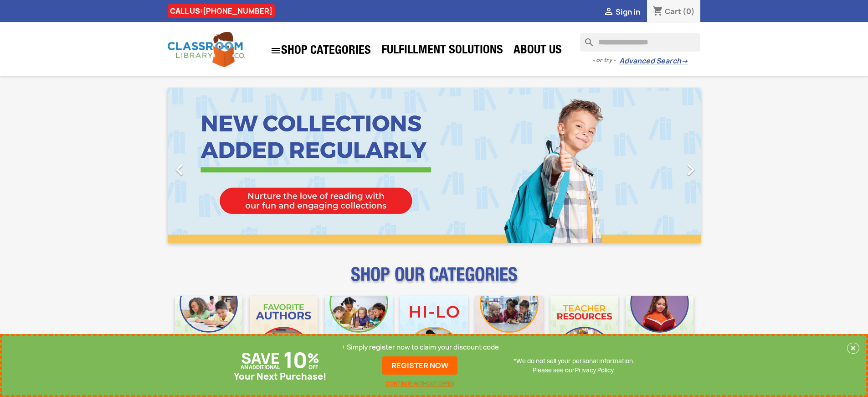 The height and width of the screenshot is (397, 868). Describe the element at coordinates (208, 329) in the screenshot. I see `img: CLC_Bulk_Mobile.jpg` at that location.